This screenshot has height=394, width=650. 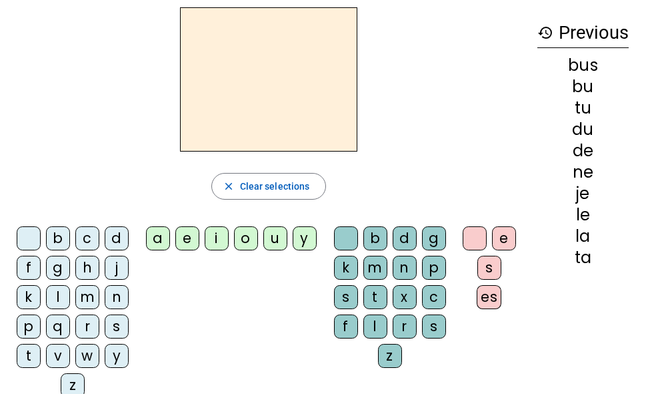 What do you see at coordinates (583, 129) in the screenshot?
I see `div: du` at bounding box center [583, 129].